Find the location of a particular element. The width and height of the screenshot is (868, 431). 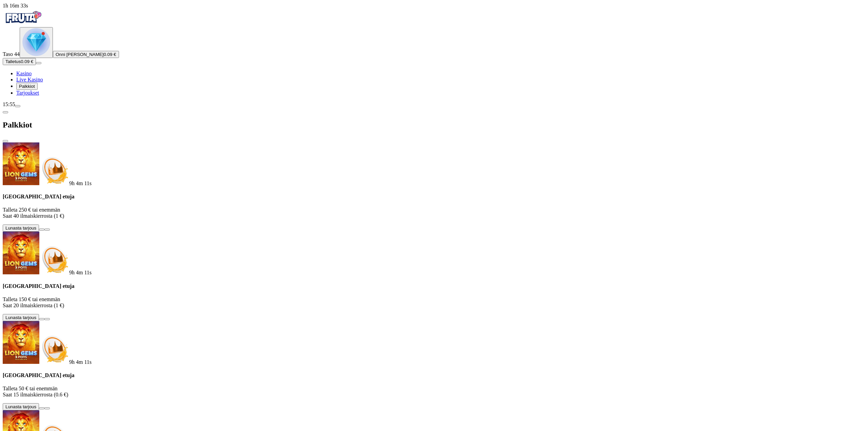

img: level unlocked is located at coordinates (36, 42).